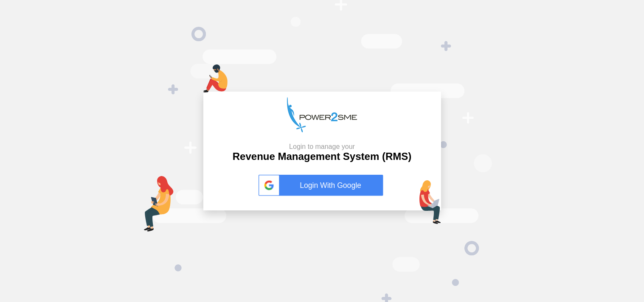  I want to click on img: lap-login.png, so click(430, 202).